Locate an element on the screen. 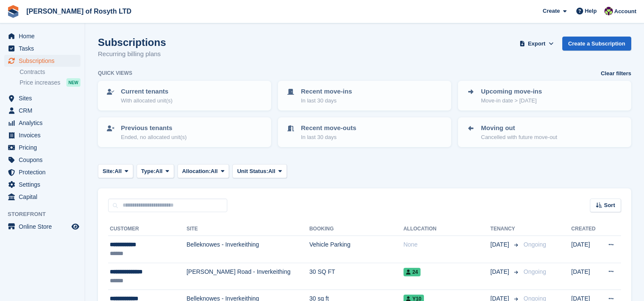  span: Site: is located at coordinates (109, 171).